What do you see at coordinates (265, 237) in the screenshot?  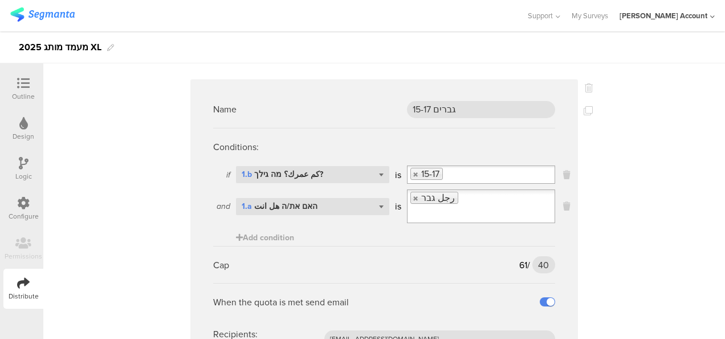 I see `span: Add condition` at bounding box center [265, 237].